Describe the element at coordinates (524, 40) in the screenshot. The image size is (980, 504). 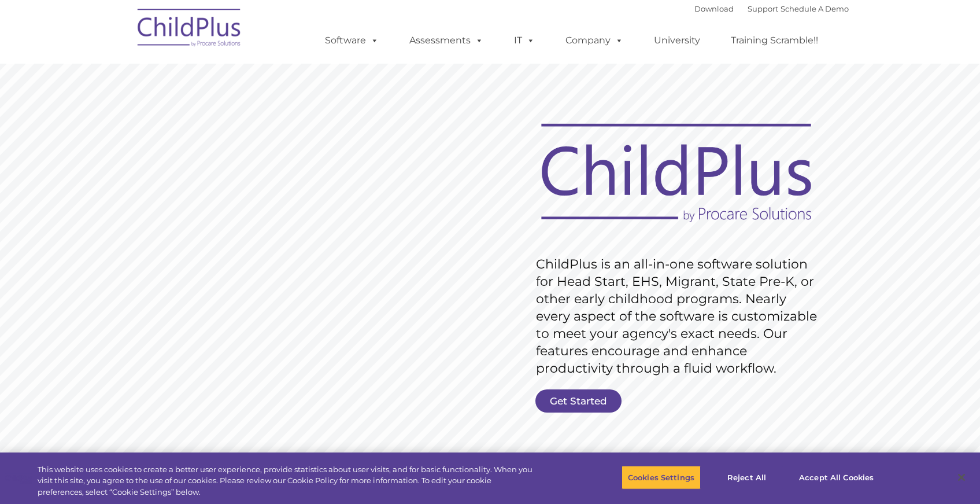
I see `a: IT` at that location.